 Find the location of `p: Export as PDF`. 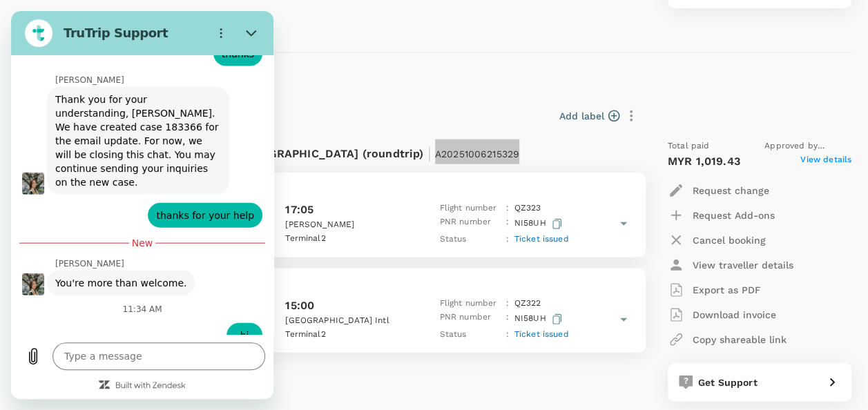

p: Export as PDF is located at coordinates (727, 290).